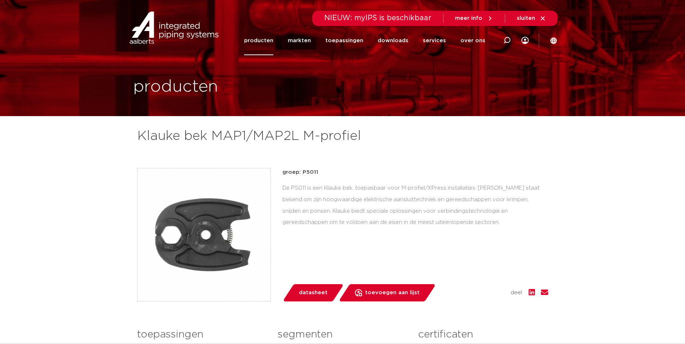 The height and width of the screenshot is (344, 685). What do you see at coordinates (473, 40) in the screenshot?
I see `a: over ons` at bounding box center [473, 40].